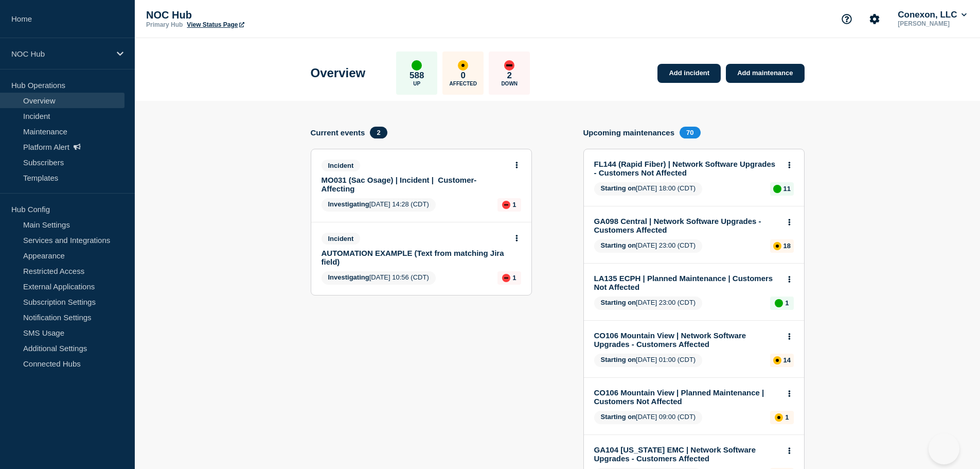 The image size is (980, 469). Describe the element at coordinates (787, 188) in the screenshot. I see `p: 11` at that location.